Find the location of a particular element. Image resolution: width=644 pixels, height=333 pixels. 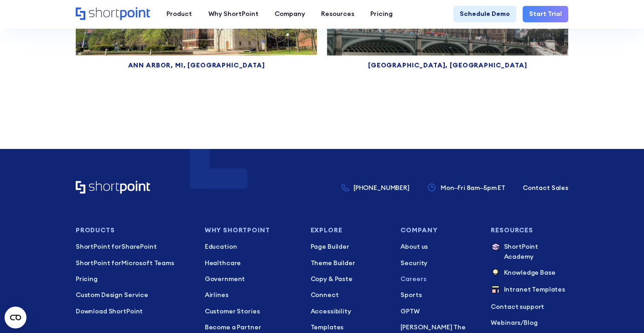

h3: Resources is located at coordinates (530, 230).